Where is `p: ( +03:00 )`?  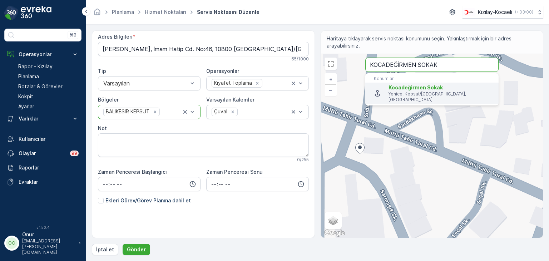
p: ( +03:00 ) is located at coordinates (524, 12).